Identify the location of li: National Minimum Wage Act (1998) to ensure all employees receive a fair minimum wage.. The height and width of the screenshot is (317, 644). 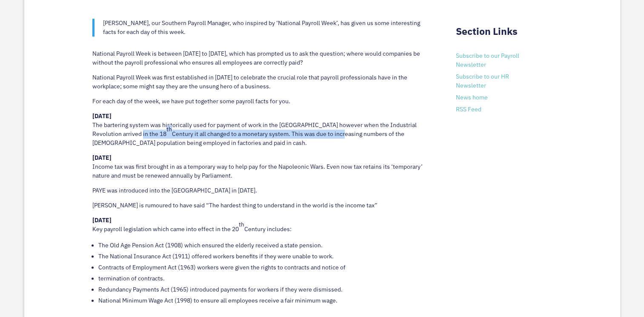
(265, 301).